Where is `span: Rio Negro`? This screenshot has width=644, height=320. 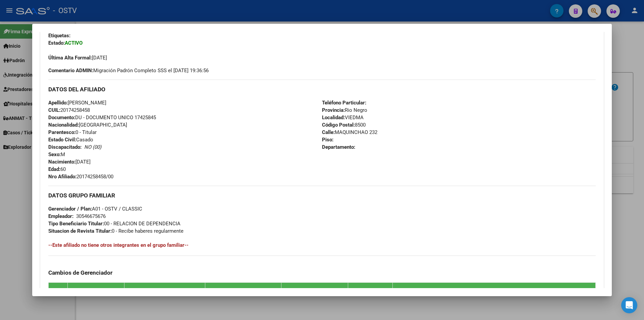 span: Rio Negro is located at coordinates (345, 110).